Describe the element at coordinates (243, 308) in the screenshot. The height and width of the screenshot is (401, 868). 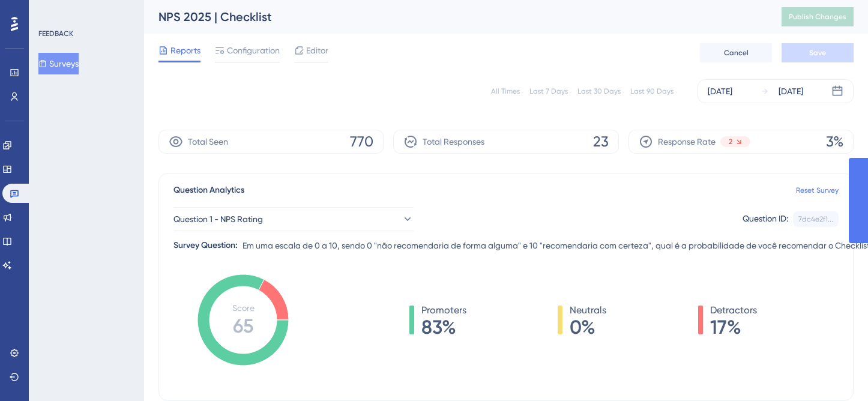
I see `tspan: Score` at that location.